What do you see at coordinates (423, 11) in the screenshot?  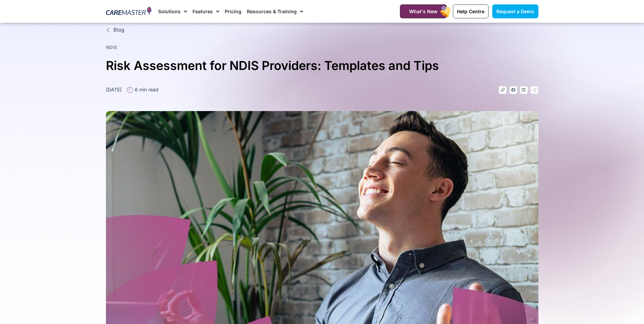 I see `span: What's New` at bounding box center [423, 11].